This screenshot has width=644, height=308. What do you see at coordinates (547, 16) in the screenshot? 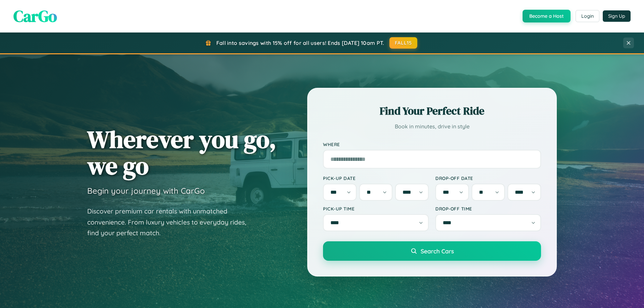
I see `button: Become a Host` at bounding box center [547, 16].